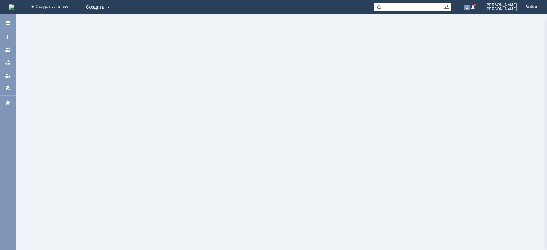 Image resolution: width=547 pixels, height=250 pixels. Describe the element at coordinates (95, 7) in the screenshot. I see `div: Создать` at that location.